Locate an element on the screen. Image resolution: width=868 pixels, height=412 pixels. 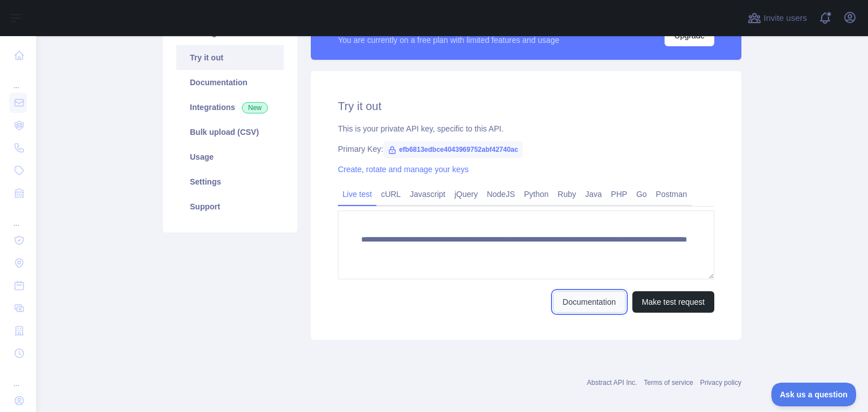
a: Abstract API Inc. is located at coordinates (612, 383).